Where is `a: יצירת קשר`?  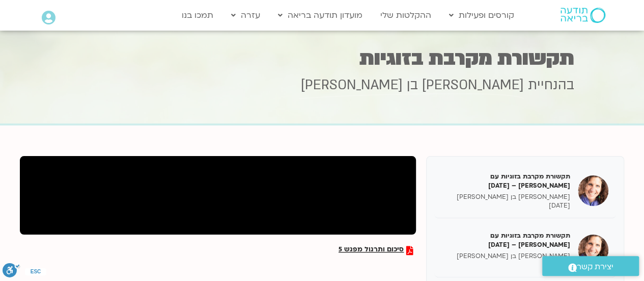 a: יצירת קשר is located at coordinates (591, 265).